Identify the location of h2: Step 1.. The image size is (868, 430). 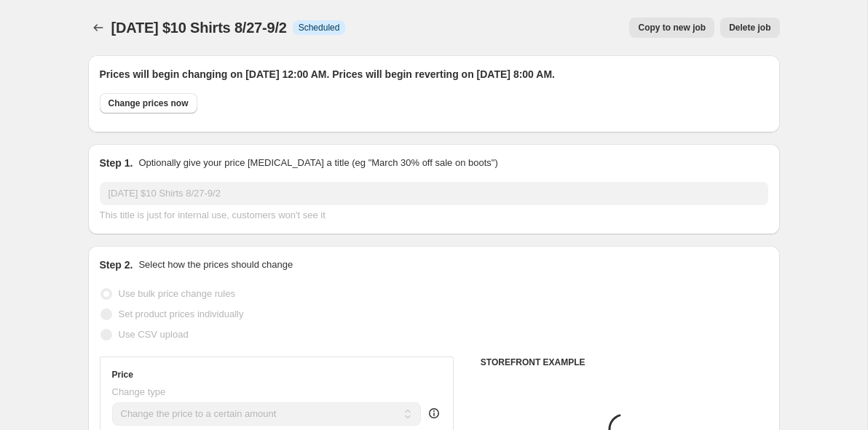
(116, 163).